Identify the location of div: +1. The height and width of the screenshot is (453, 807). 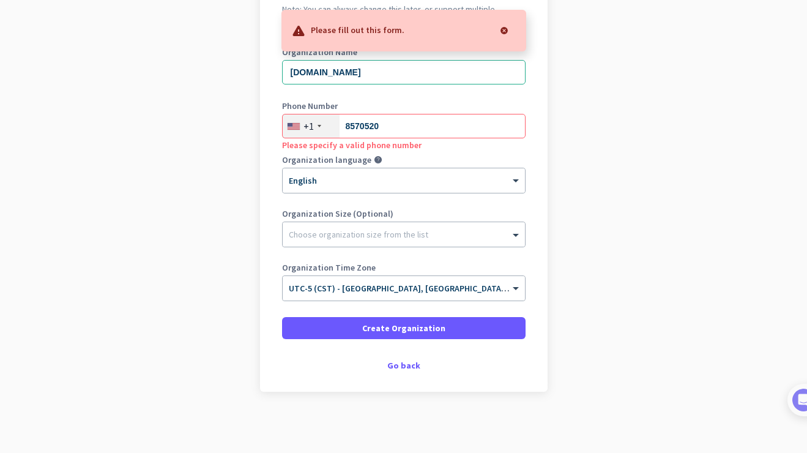
(308, 126).